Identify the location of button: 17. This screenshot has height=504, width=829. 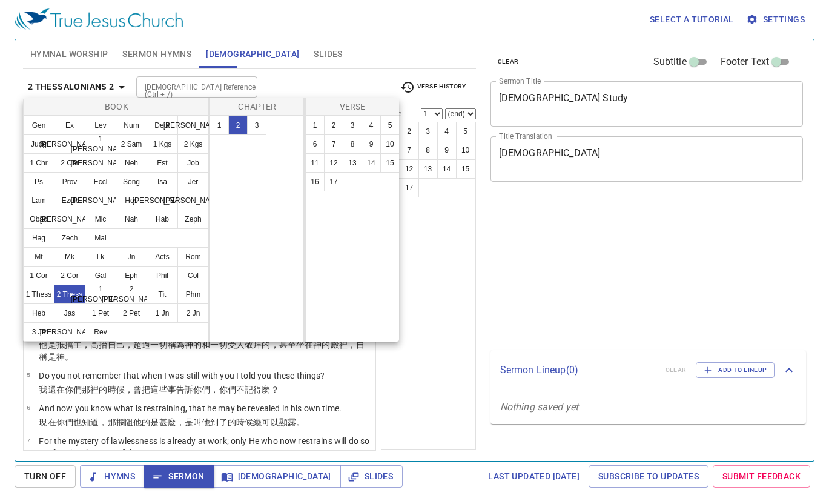
(333, 182).